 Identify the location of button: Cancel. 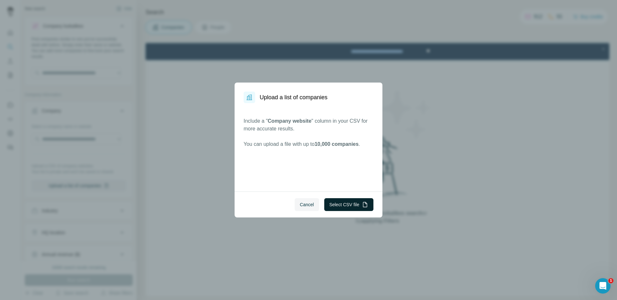
(307, 205).